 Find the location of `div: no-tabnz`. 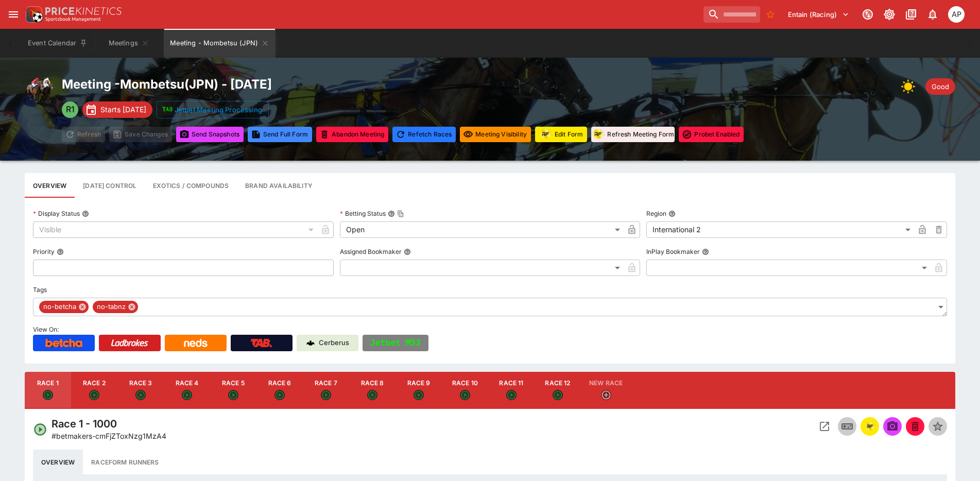

div: no-tabnz is located at coordinates (115, 307).